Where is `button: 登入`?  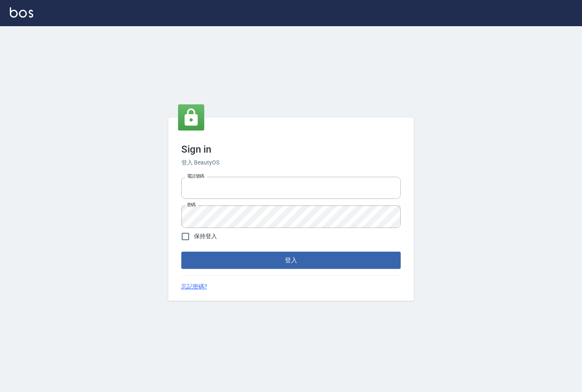
button: 登入 is located at coordinates (291, 260).